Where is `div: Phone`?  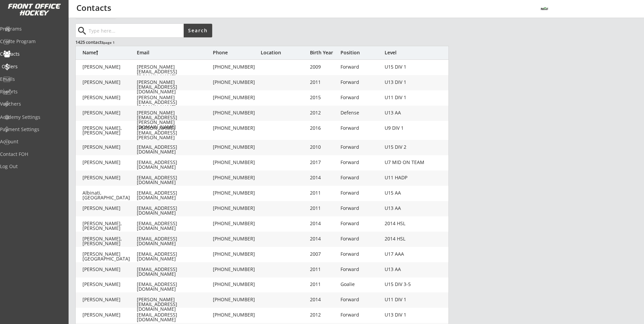 div: Phone is located at coordinates (237, 53).